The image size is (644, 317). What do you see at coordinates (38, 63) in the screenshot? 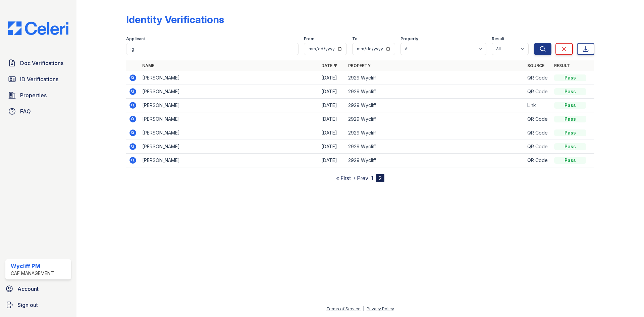
I see `a: Doc Verifications` at bounding box center [38, 63].